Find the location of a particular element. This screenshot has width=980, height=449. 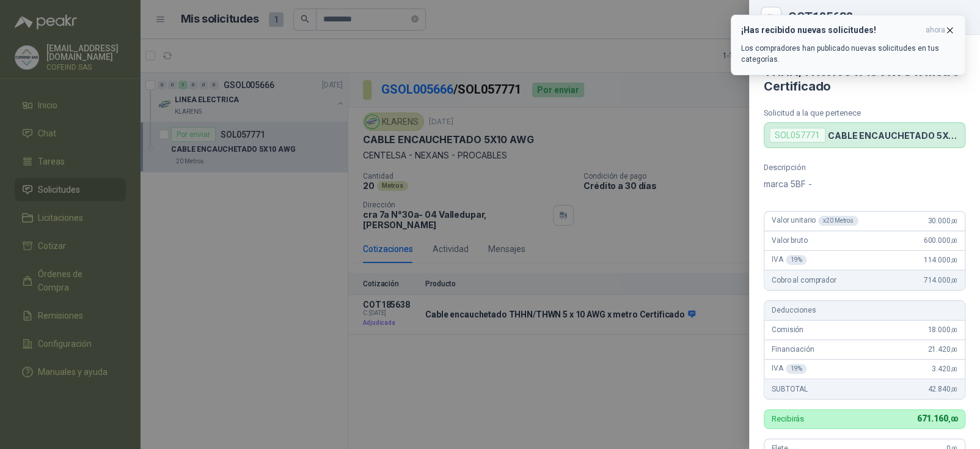

span: Cobro al comprador is located at coordinates (803, 280).